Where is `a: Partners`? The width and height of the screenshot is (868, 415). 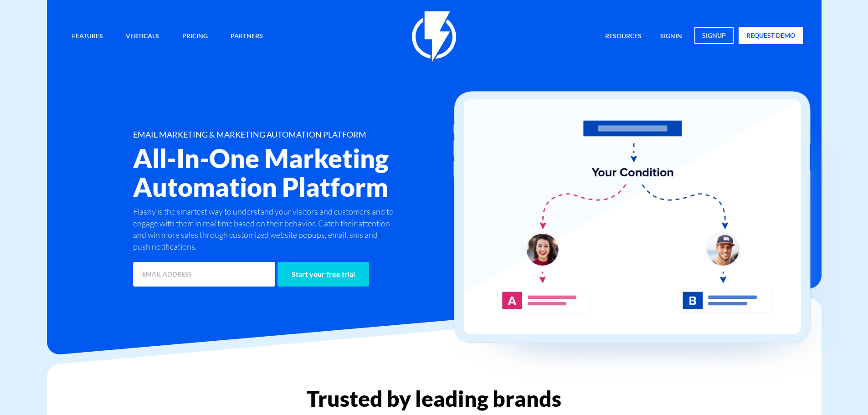
a: Partners is located at coordinates (246, 36).